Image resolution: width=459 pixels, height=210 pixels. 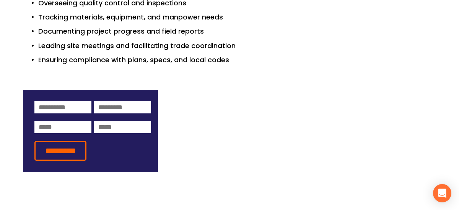 I want to click on p: Documenting project progress and field reports, so click(x=237, y=31).